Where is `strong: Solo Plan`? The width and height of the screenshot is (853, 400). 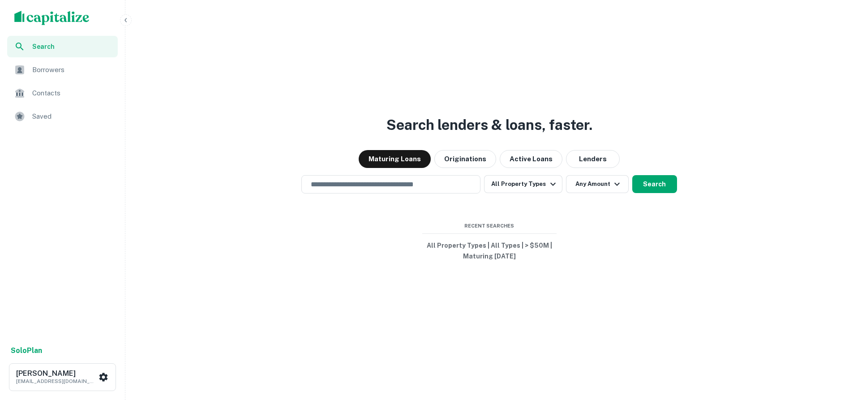 strong: Solo Plan is located at coordinates (26, 350).